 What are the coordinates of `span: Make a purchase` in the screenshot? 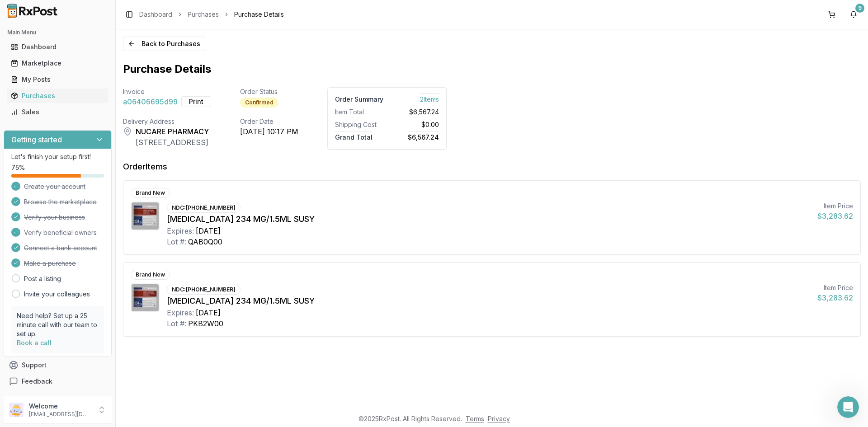 It's located at (49, 263).